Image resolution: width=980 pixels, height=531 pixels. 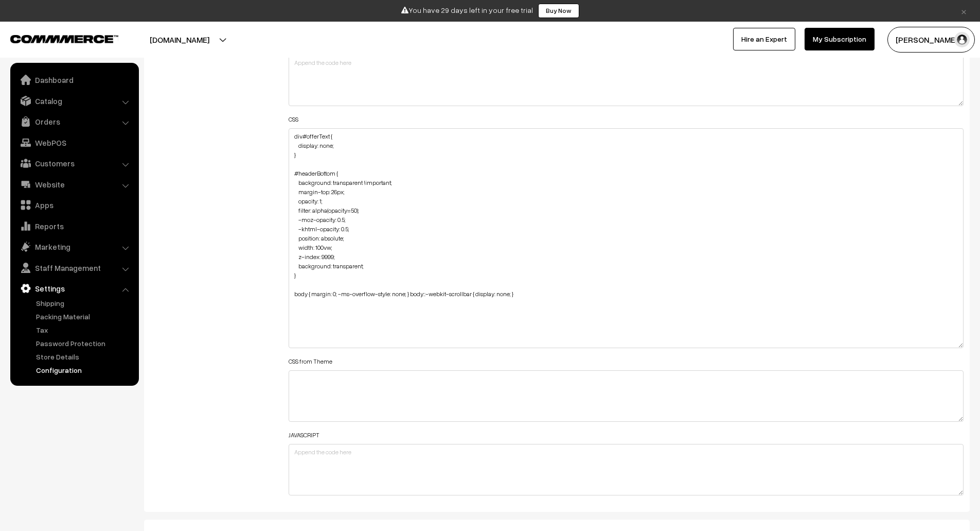 What do you see at coordinates (74, 247) in the screenshot?
I see `a: Marketing` at bounding box center [74, 247].